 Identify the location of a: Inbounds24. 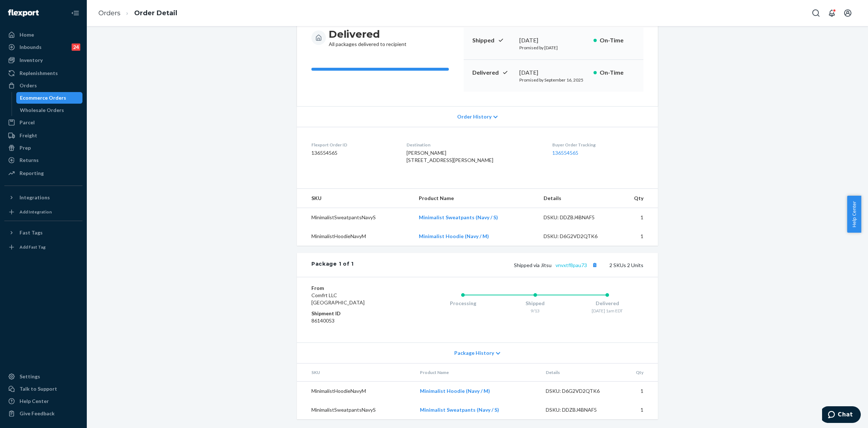
(43, 47).